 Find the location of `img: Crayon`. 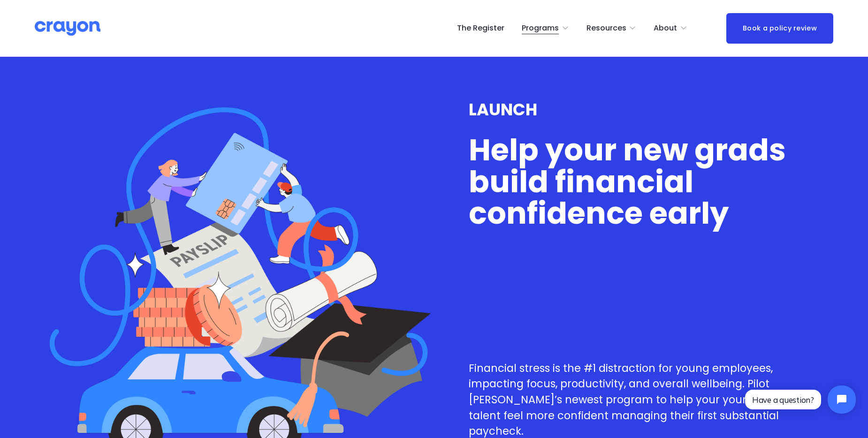

img: Crayon is located at coordinates (68, 28).